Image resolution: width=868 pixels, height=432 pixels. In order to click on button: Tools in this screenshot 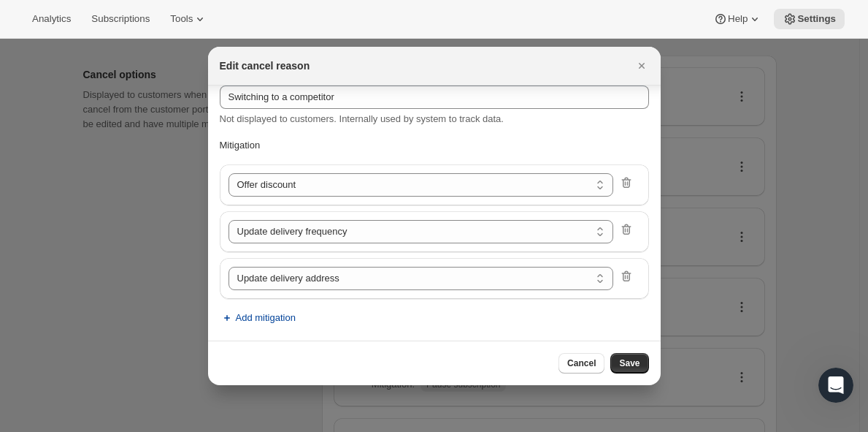, I will do `click(188, 19)`.